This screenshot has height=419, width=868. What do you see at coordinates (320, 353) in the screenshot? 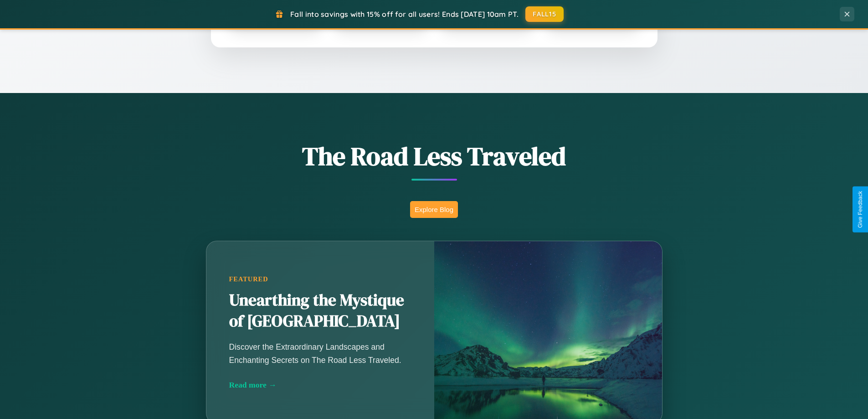
I see `p: Discover the Extraordinary Landscapes and Enchanting Secrets on The Road Less Traveled.` at bounding box center [320, 353].